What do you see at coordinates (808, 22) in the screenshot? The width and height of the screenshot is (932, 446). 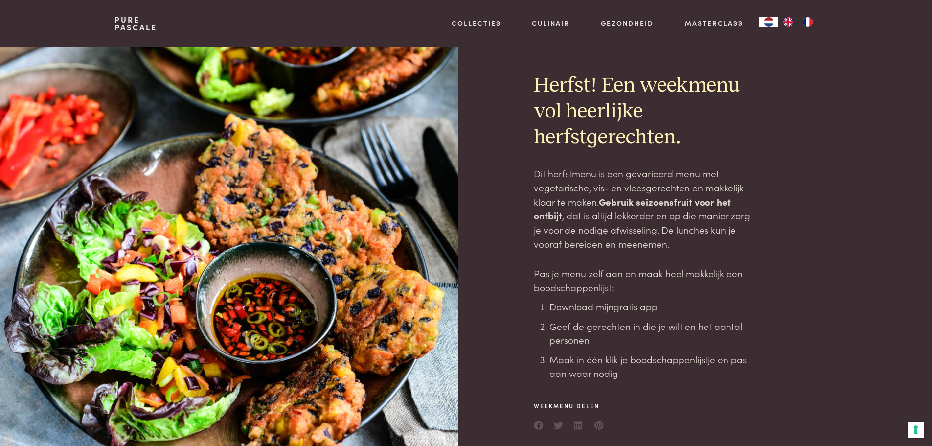 I see `a: FR` at bounding box center [808, 22].